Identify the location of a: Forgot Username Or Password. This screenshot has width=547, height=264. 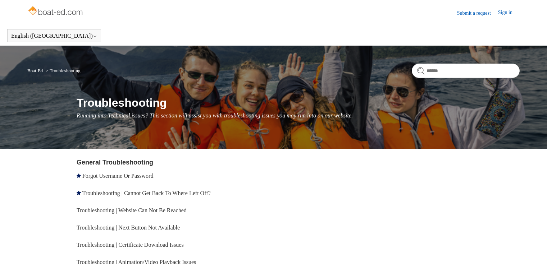
(118, 176).